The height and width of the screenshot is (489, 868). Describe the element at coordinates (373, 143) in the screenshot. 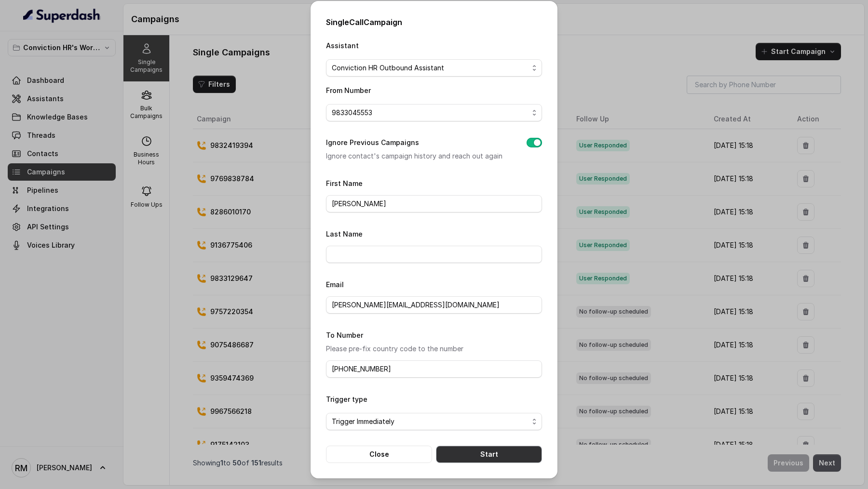

I see `label: Ignore Previous Campaigns` at that location.